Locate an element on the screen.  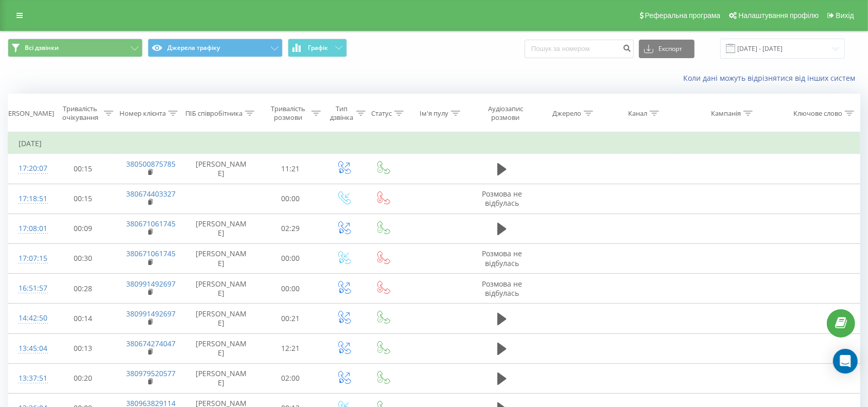
div: ПІБ співробітника is located at coordinates (214, 113).